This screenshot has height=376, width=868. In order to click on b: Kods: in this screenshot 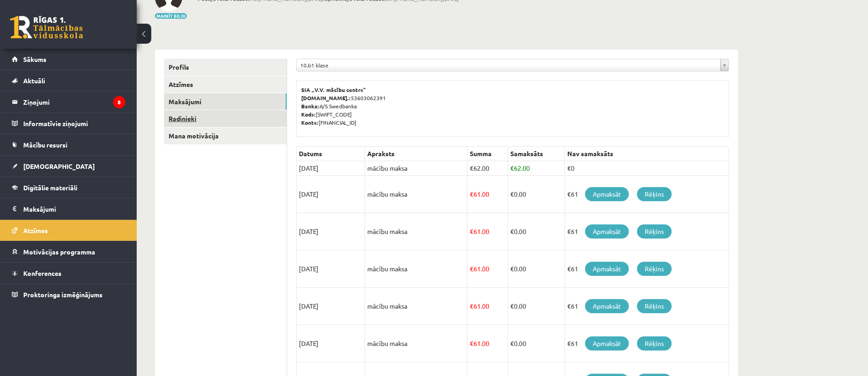, I will do `click(308, 114)`.